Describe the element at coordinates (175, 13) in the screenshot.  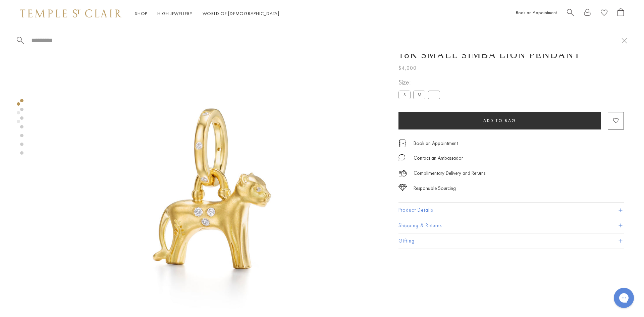
I see `a: High JewelleryHigh Jewellery` at that location.